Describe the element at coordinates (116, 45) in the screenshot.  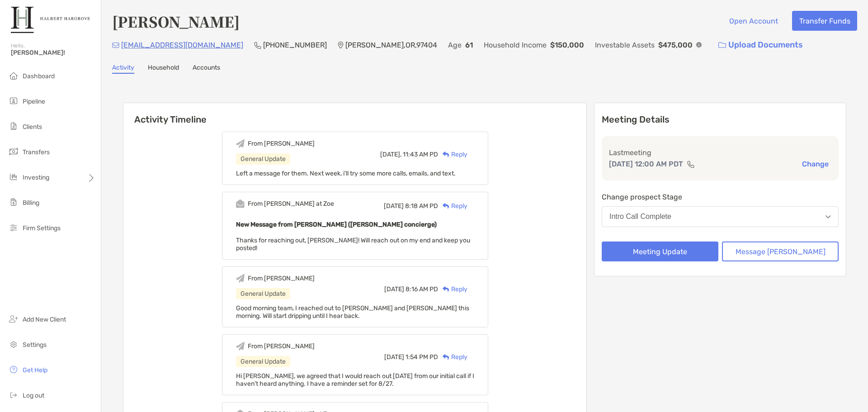
I see `img: Email Icon` at that location.